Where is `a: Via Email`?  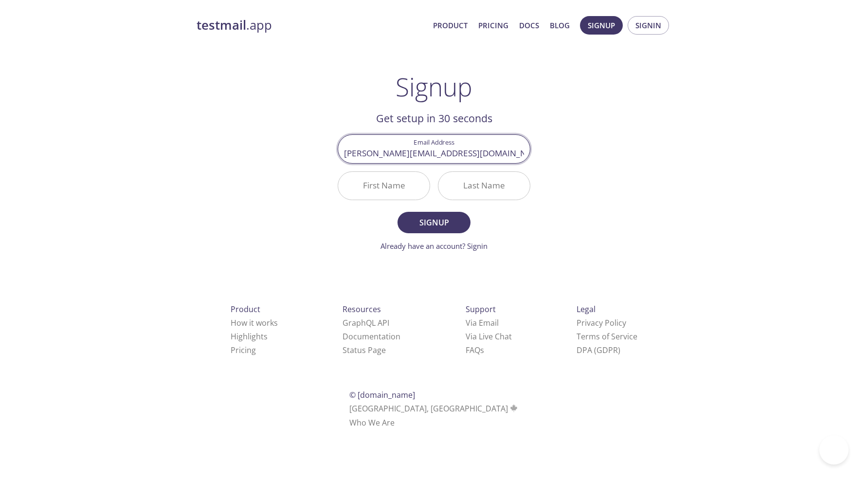 a: Via Email is located at coordinates (482, 323).